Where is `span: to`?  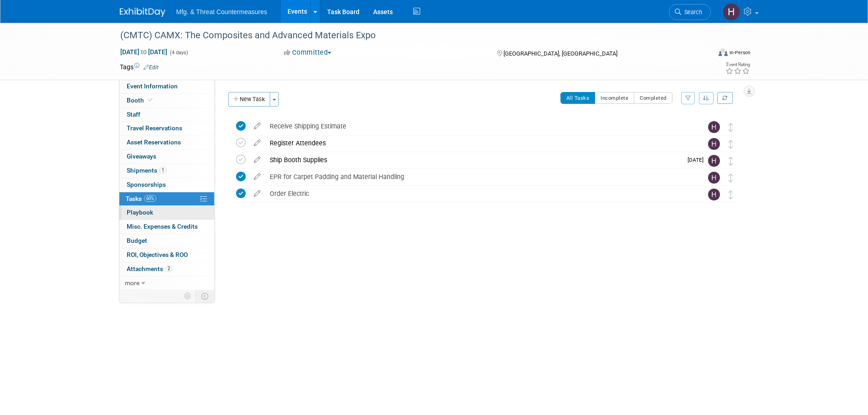 span: to is located at coordinates (144, 52).